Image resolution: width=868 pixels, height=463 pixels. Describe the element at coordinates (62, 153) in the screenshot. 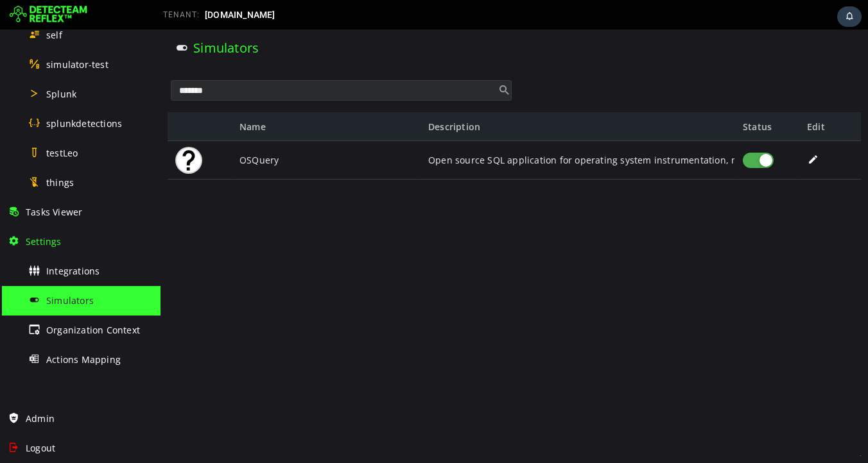

I see `span: testLeo` at that location.